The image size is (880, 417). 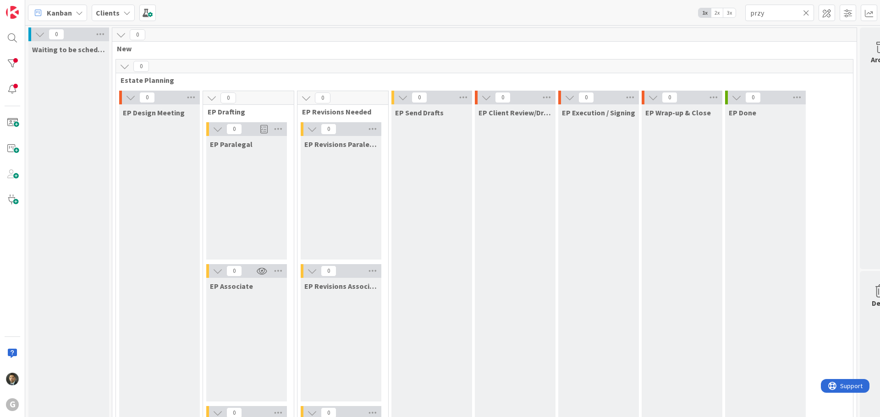 I want to click on span: 1x, so click(x=704, y=13).